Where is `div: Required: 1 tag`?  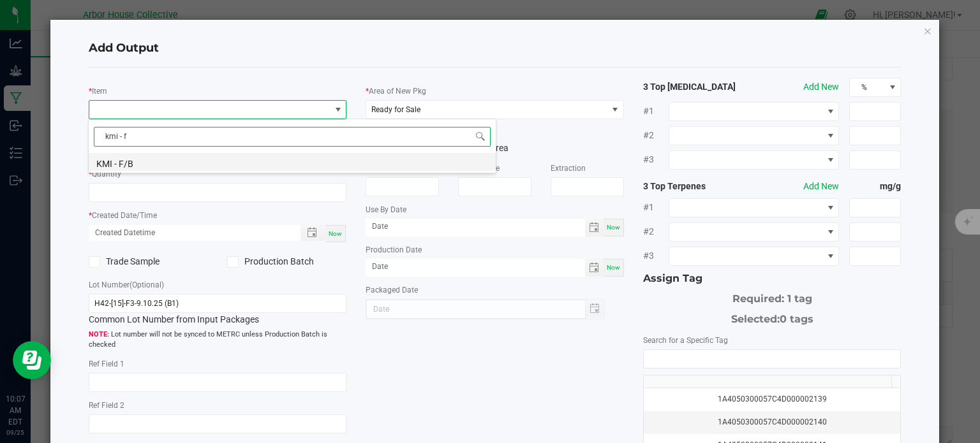
div: Required: 1 tag is located at coordinates (772, 296).